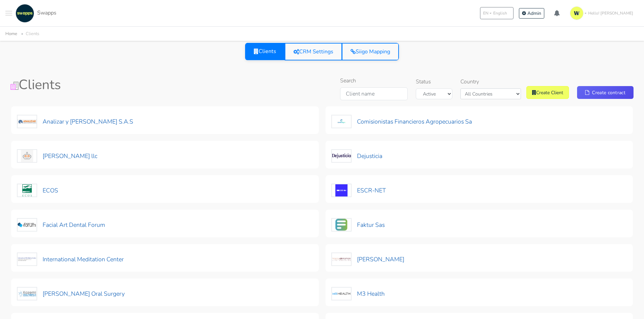 The height and width of the screenshot is (319, 644). Describe the element at coordinates (342, 191) in the screenshot. I see `img: ESCR-NET` at that location.